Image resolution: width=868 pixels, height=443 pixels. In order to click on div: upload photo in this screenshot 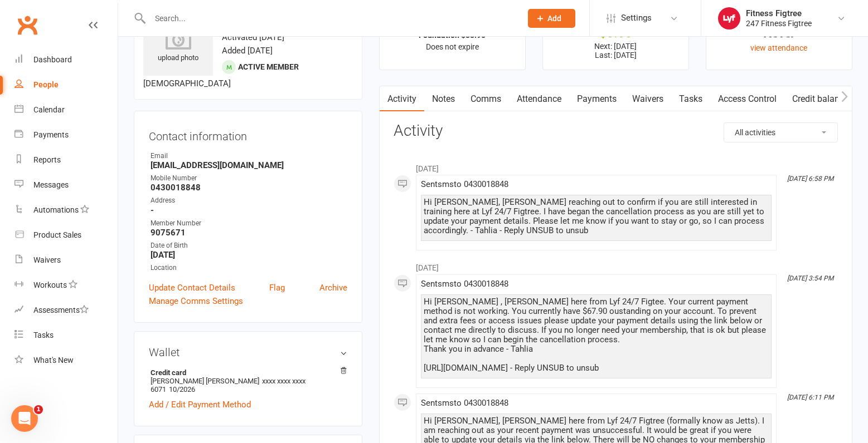, I will do `click(178, 46)`.